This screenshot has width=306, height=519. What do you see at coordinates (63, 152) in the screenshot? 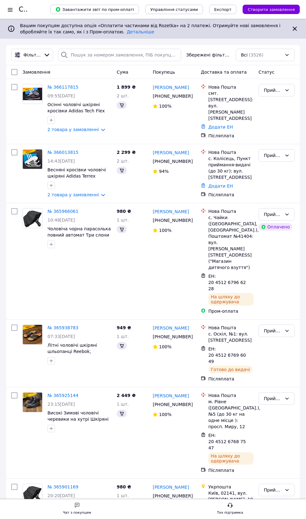
I see `a: № 366013815` at bounding box center [63, 152].